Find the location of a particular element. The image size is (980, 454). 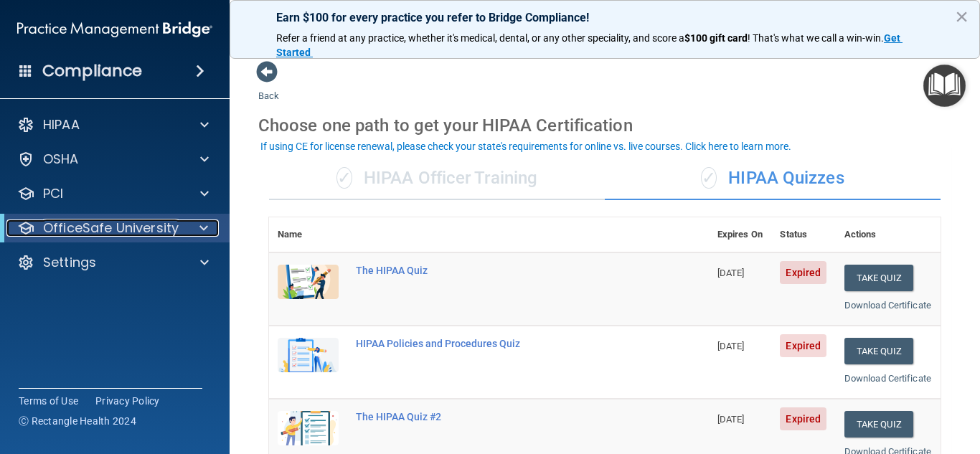

img: PMB logo is located at coordinates (115, 30).